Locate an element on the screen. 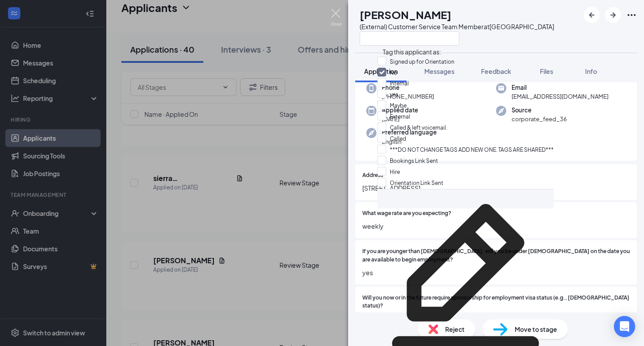 The height and width of the screenshot is (346, 644). button: ArrowRight is located at coordinates (613, 15).